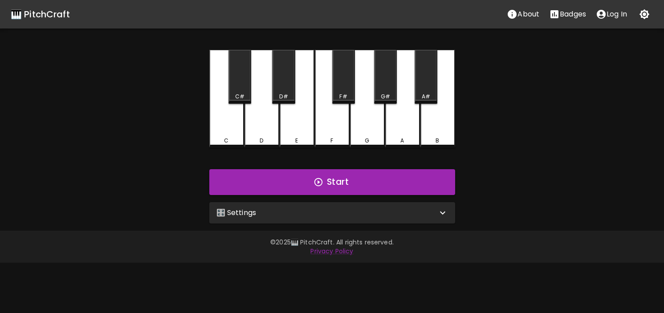  I want to click on button: Start, so click(332, 182).